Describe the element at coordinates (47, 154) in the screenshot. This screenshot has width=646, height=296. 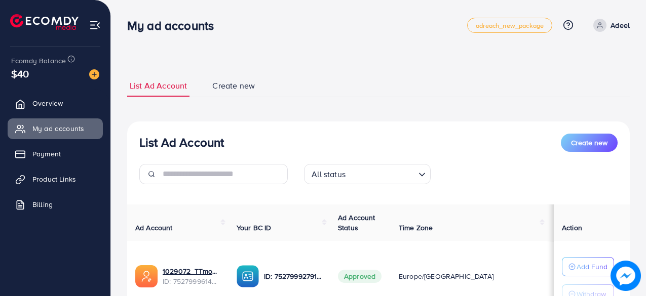
I see `span: Payment` at that location.